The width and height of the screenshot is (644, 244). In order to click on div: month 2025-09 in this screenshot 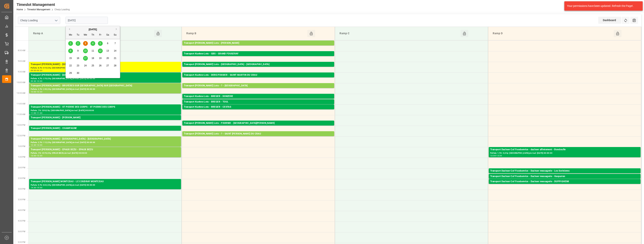, I will do `click(93, 58)`.